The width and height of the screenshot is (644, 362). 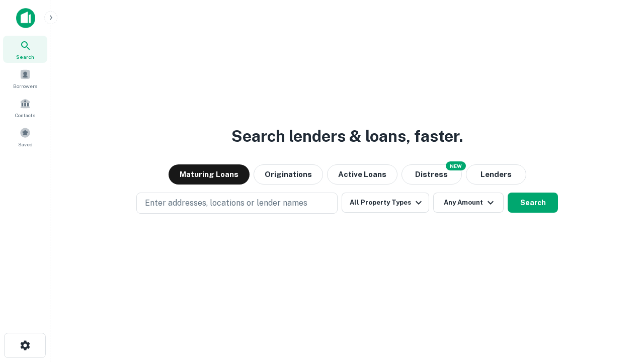 What do you see at coordinates (209, 174) in the screenshot?
I see `button: Maturing Loans` at bounding box center [209, 174].